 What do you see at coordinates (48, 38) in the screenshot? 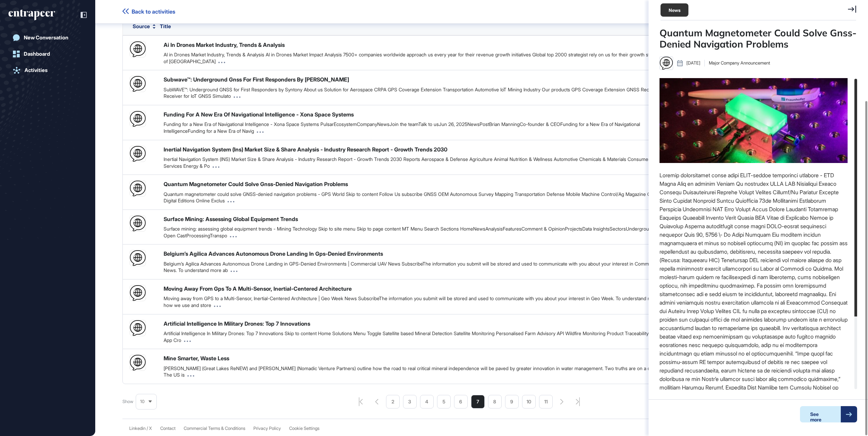
I see `a: New Conversation` at bounding box center [48, 38].